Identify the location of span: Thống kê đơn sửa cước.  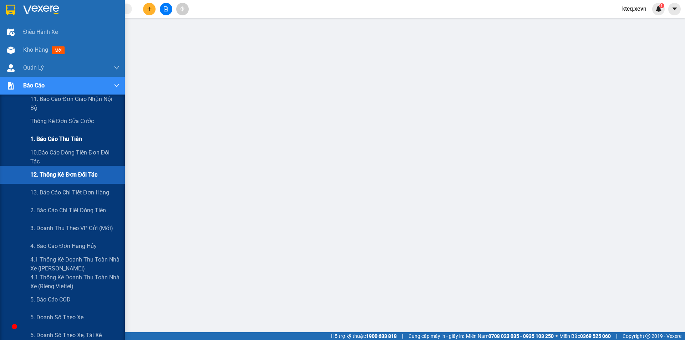
(62, 121).